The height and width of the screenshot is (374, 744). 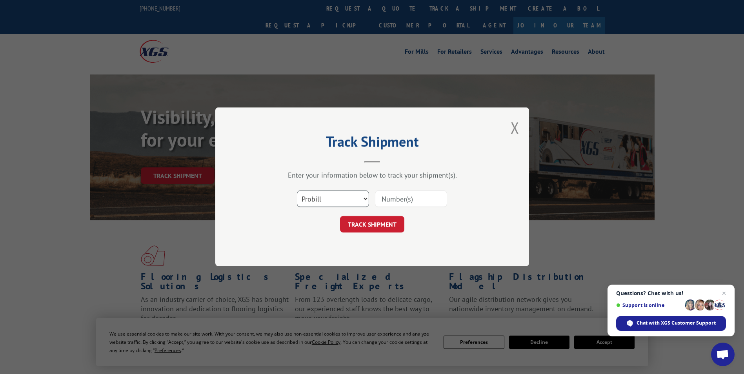 What do you see at coordinates (515, 127) in the screenshot?
I see `button: Close modal` at bounding box center [515, 127].